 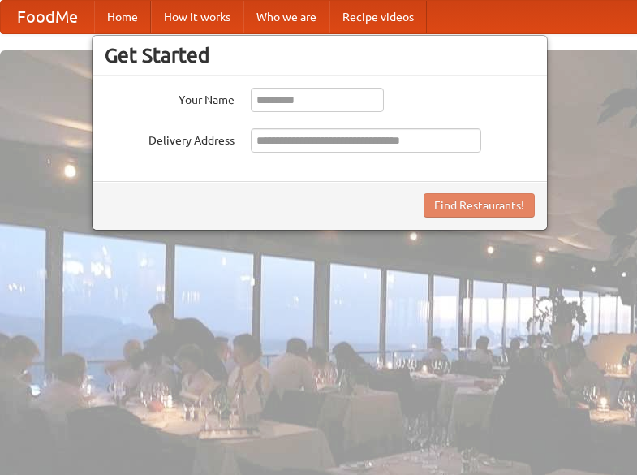 I want to click on a: Recipe videos, so click(x=378, y=17).